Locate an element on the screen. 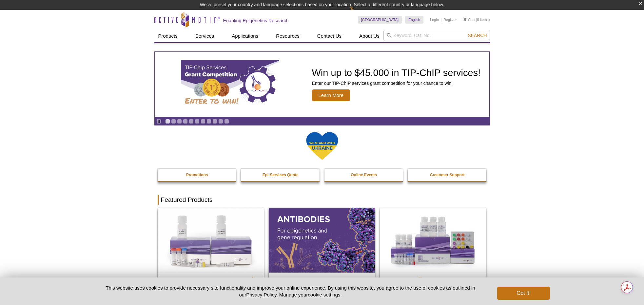  img: Your Cart is located at coordinates (465, 20).